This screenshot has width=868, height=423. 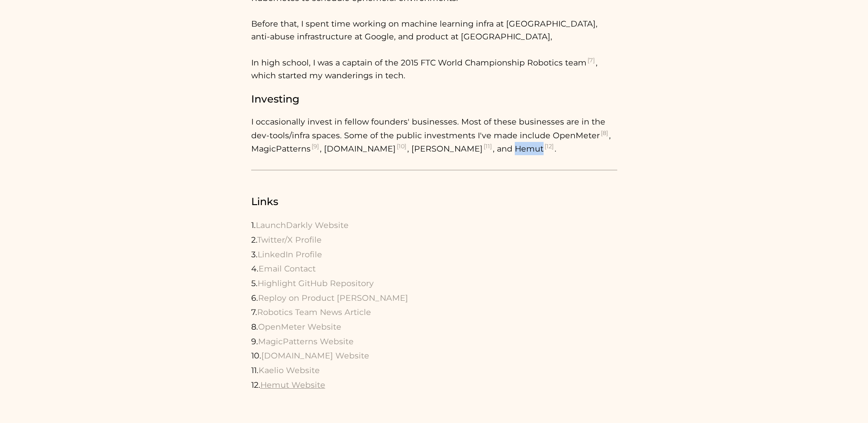 I want to click on a: OpenMeter Website, so click(x=300, y=326).